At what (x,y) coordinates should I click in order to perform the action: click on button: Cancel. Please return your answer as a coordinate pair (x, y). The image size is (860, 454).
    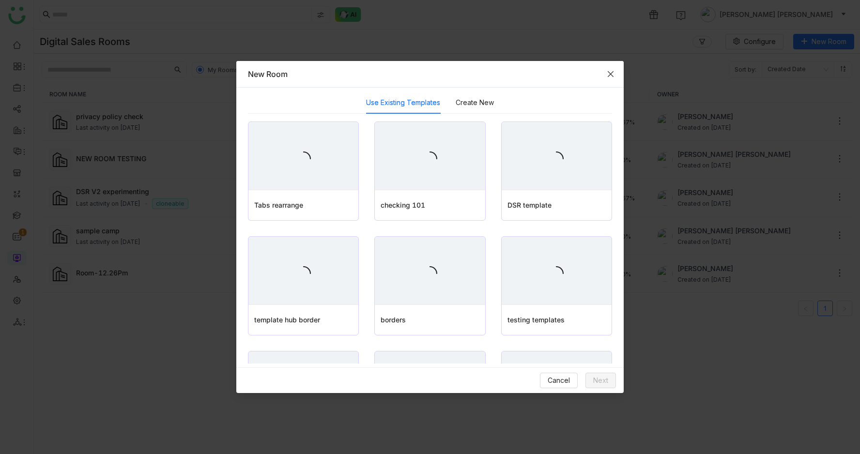
    Looking at the image, I should click on (559, 381).